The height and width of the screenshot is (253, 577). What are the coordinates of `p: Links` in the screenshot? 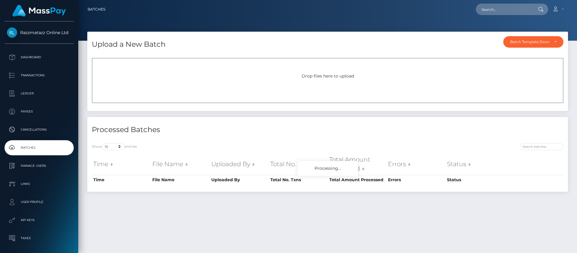 It's located at (39, 184).